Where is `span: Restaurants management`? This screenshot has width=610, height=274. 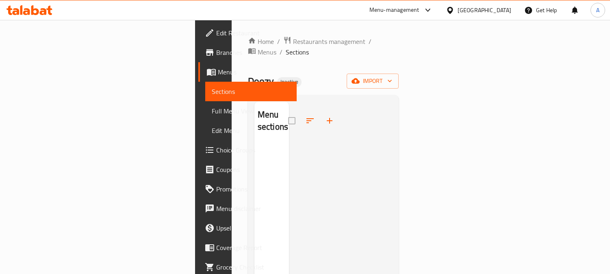
span: Restaurants management is located at coordinates (329, 41).